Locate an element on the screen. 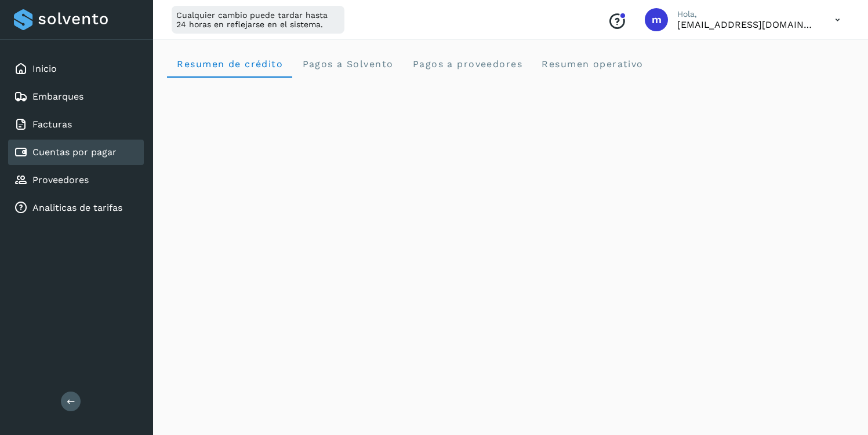 Image resolution: width=868 pixels, height=435 pixels. a: Analiticas de tarifas is located at coordinates (77, 207).